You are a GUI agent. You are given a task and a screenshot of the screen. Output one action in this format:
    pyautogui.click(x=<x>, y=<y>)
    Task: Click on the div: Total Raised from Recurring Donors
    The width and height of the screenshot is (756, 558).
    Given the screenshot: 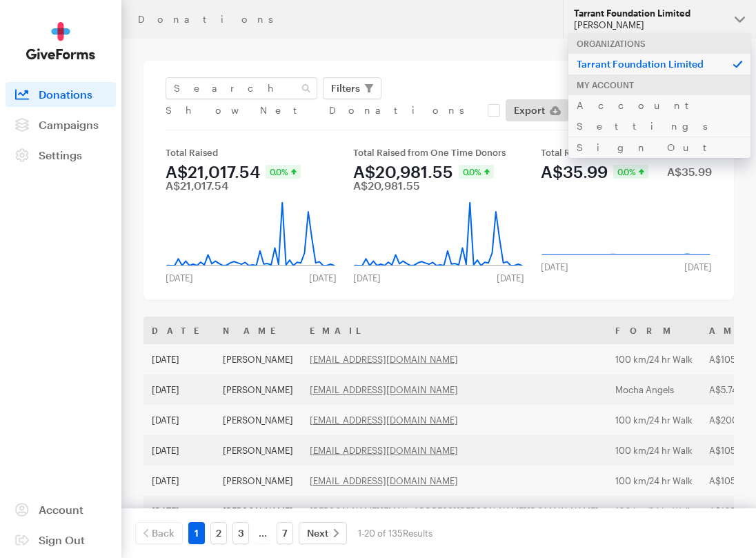 What is the action you would take?
    pyautogui.click(x=627, y=153)
    